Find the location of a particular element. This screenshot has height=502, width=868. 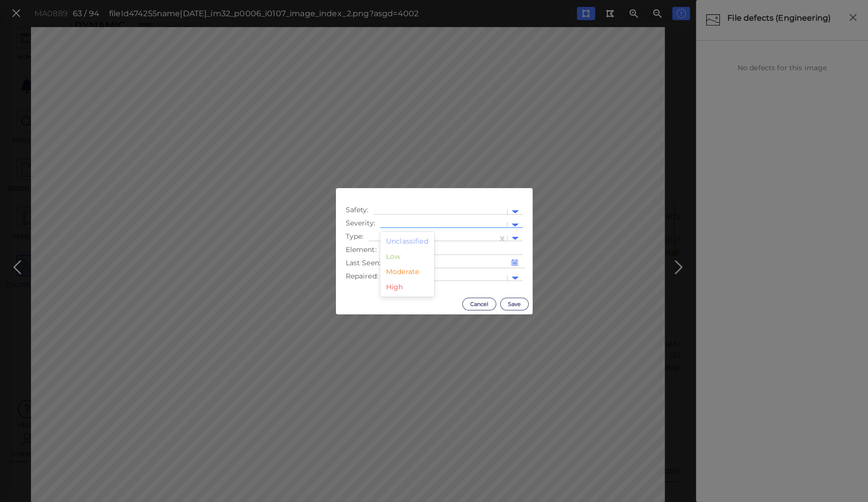

button: Cancel is located at coordinates (479, 304).